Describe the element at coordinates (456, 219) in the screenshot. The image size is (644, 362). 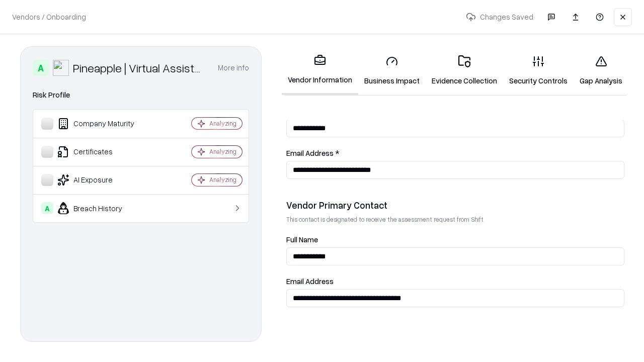
I see `p: This contact is designated to receive the assessment request from Shift` at that location.